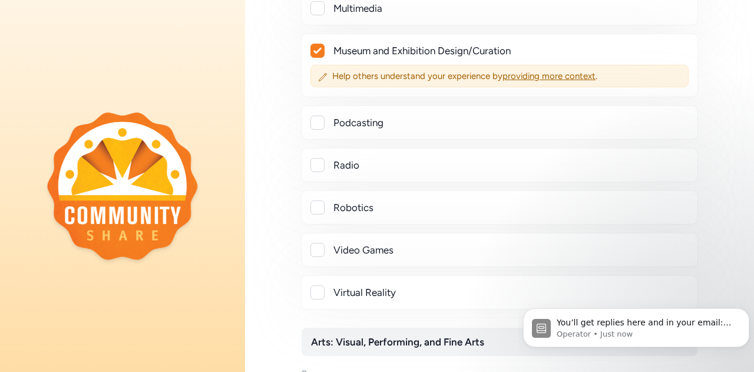  Describe the element at coordinates (511, 122) in the screenshot. I see `div: Podcasting` at that location.